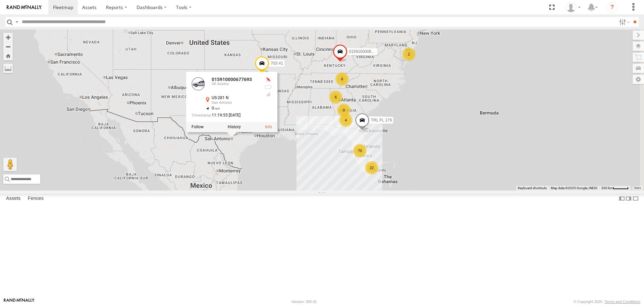 The width and height of the screenshot is (644, 305). Describe the element at coordinates (234, 127) in the screenshot. I see `label: View Asset History` at that location.